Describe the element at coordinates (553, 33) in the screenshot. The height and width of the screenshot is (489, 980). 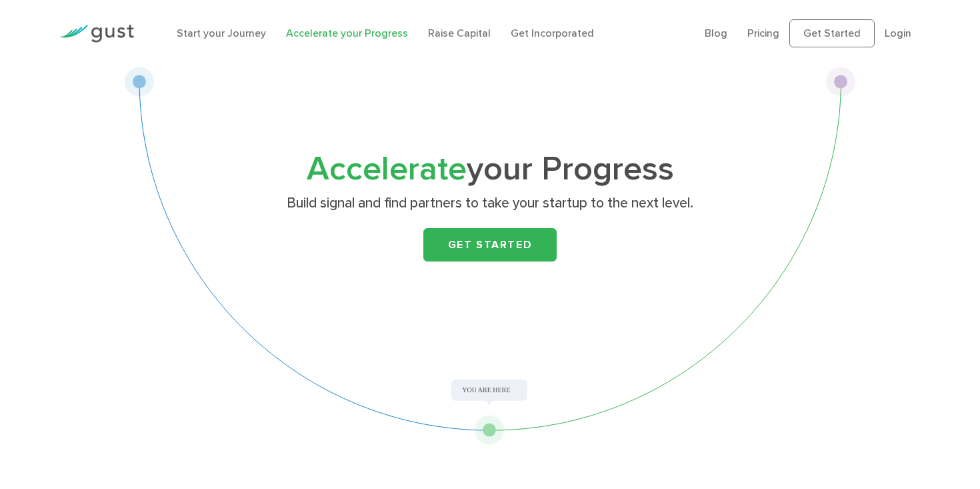
I see `a: Get Incorporated` at that location.